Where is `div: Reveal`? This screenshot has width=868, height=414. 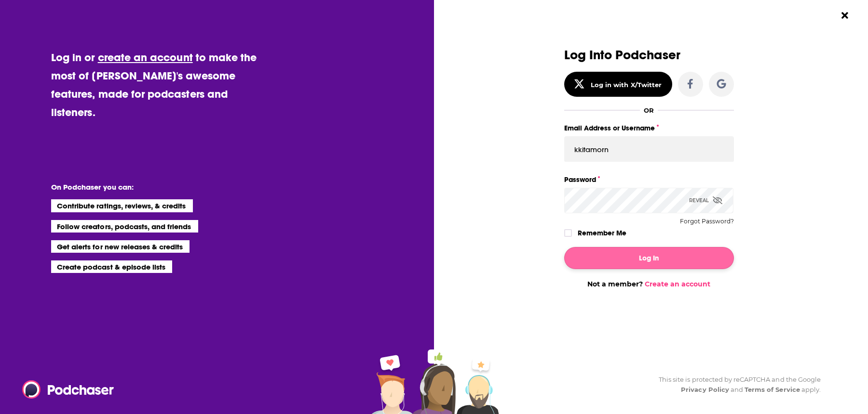 div: Reveal is located at coordinates (705, 201).